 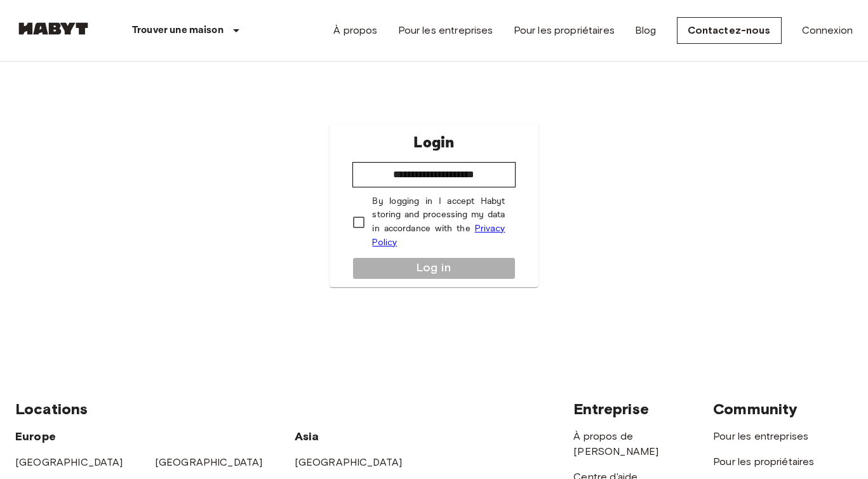 What do you see at coordinates (52, 408) in the screenshot?
I see `span: Locations` at bounding box center [52, 408].